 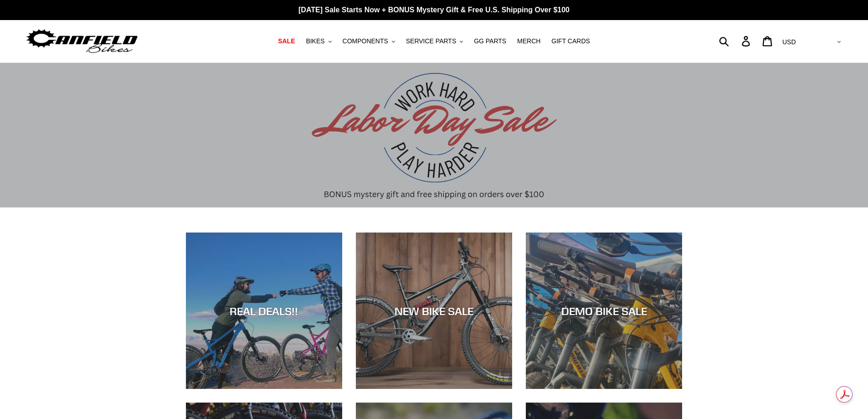 What do you see at coordinates (318, 41) in the screenshot?
I see `button: BIKES` at bounding box center [318, 41].